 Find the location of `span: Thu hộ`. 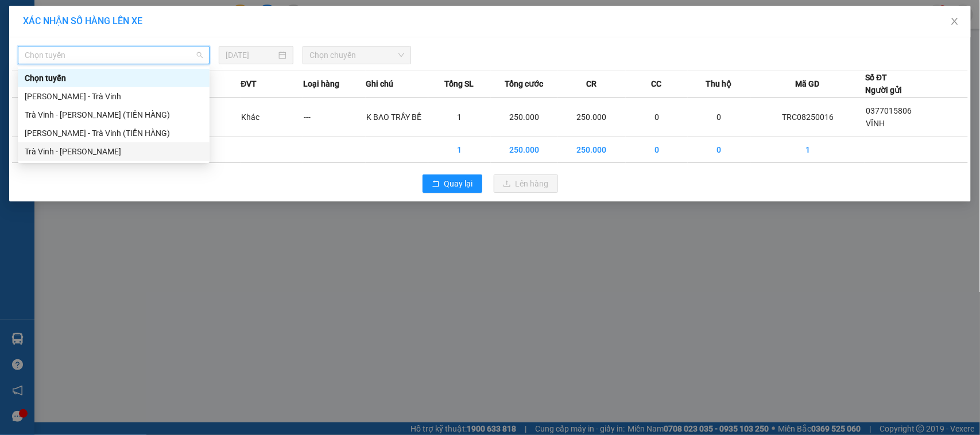

span: Thu hộ is located at coordinates (719, 84).